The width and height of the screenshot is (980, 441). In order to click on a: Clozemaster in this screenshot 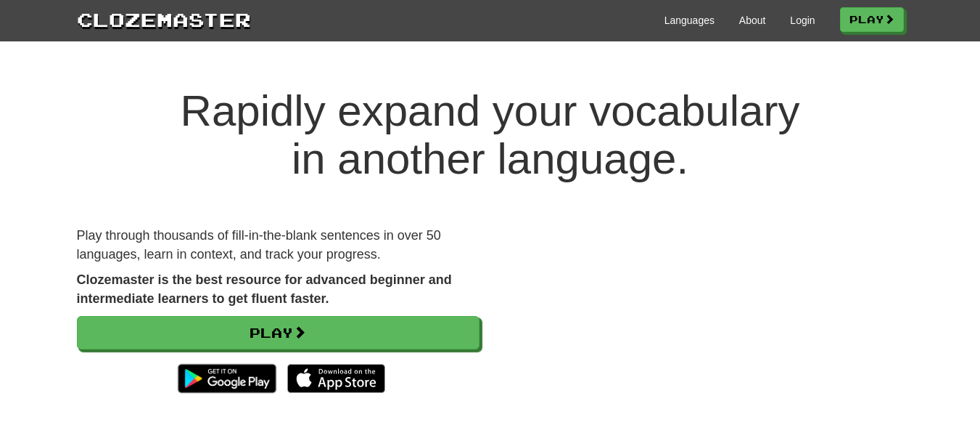, I will do `click(164, 19)`.